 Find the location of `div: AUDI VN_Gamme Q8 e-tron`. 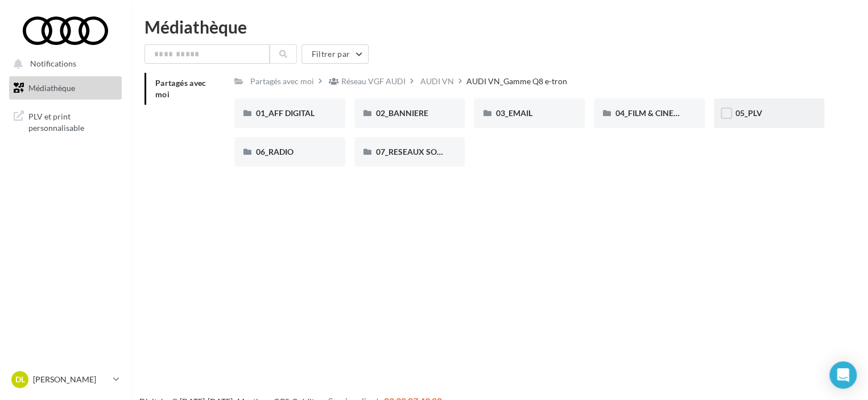

div: AUDI VN_Gamme Q8 e-tron is located at coordinates (516, 81).